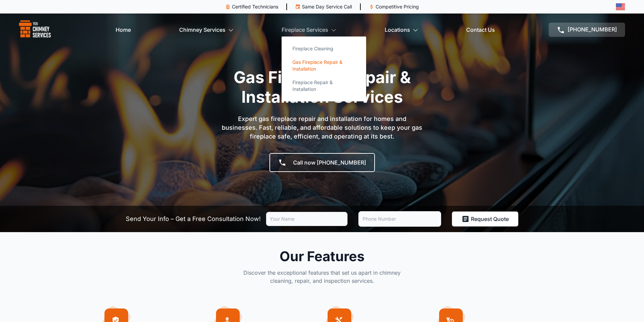 This screenshot has height=322, width=644. Describe the element at coordinates (322, 87) in the screenshot. I see `h1: Gas Fireplace Repair & Installation Services` at that location.